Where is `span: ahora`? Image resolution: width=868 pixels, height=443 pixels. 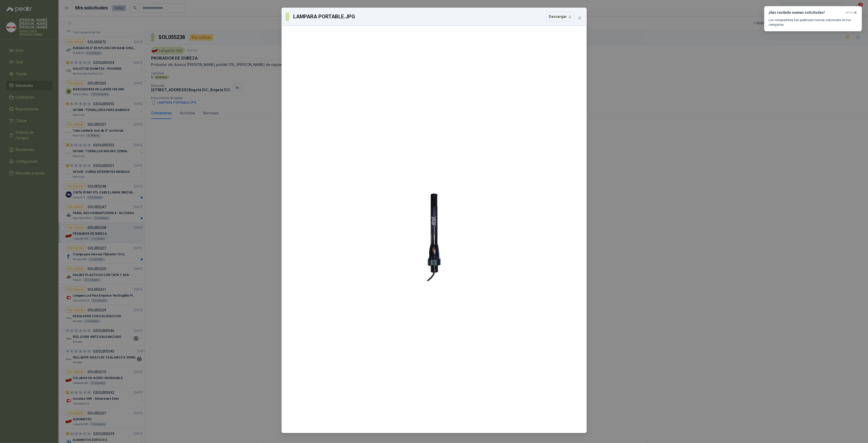
span: ahora is located at coordinates (850, 13).